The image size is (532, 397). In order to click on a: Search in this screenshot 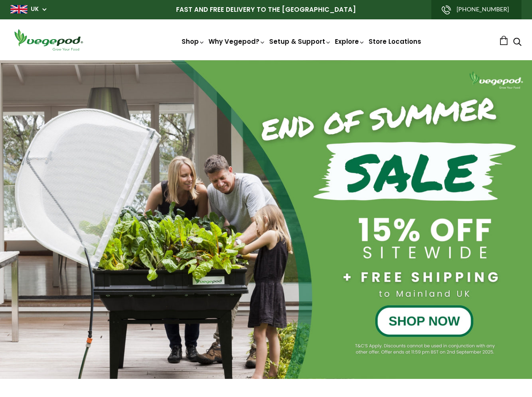, I will do `click(517, 43)`.